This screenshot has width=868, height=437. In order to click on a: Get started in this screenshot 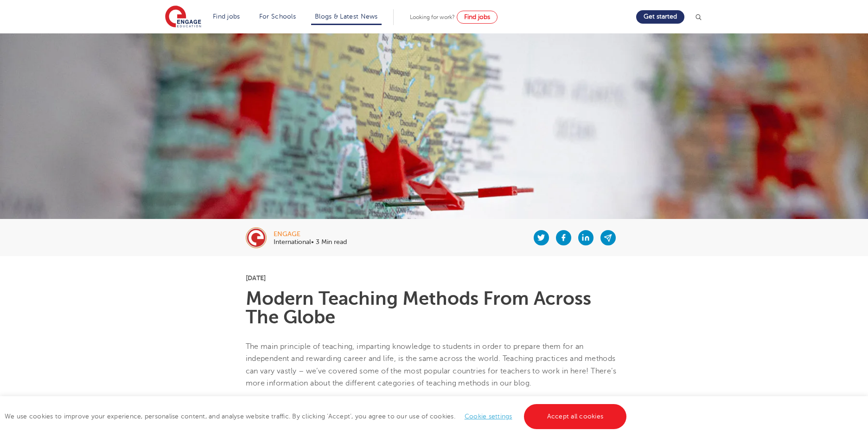, I will do `click(661, 17)`.